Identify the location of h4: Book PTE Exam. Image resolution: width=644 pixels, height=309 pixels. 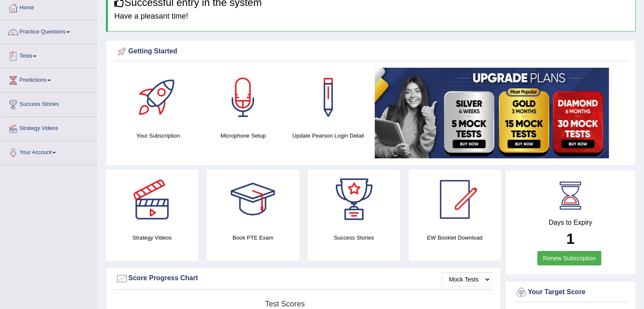
(253, 237).